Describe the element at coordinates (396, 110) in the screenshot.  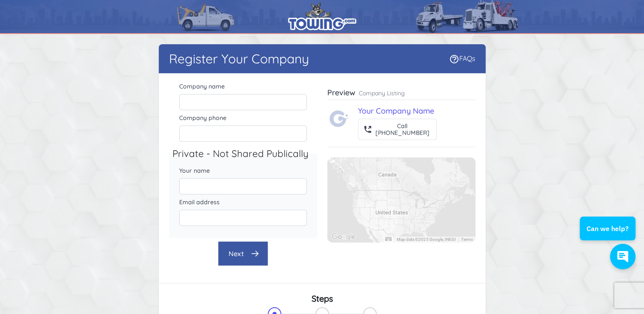
I see `span: Your Company Name` at that location.